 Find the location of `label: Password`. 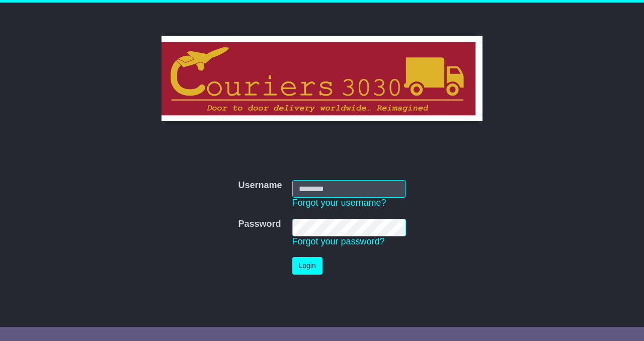

label: Password is located at coordinates (259, 225).